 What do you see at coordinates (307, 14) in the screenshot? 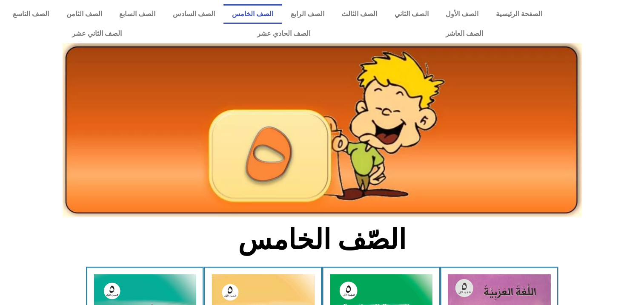
I see `a: الصف الرابع` at bounding box center [307, 14].